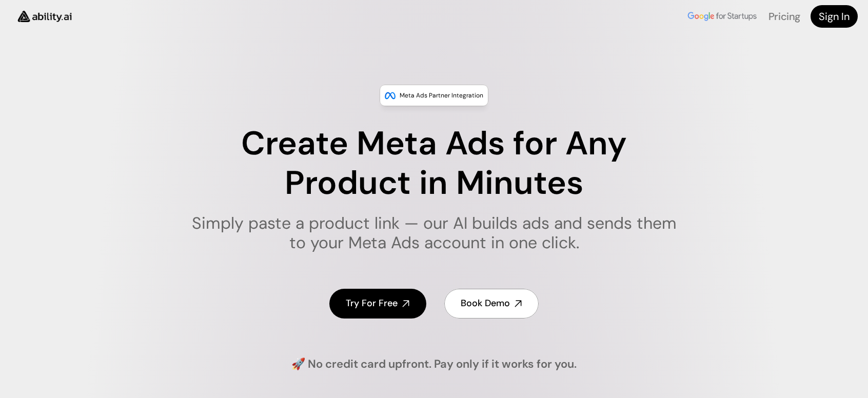 The image size is (868, 398). I want to click on h1: Create Meta Ads for Any Product in Minutes, so click(434, 163).